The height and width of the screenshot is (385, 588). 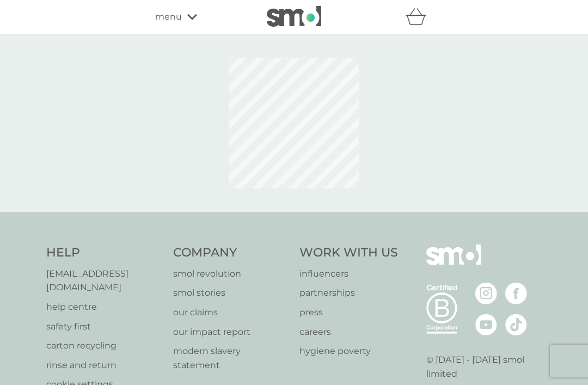 What do you see at coordinates (349, 293) in the screenshot?
I see `p: partnerships` at bounding box center [349, 293].